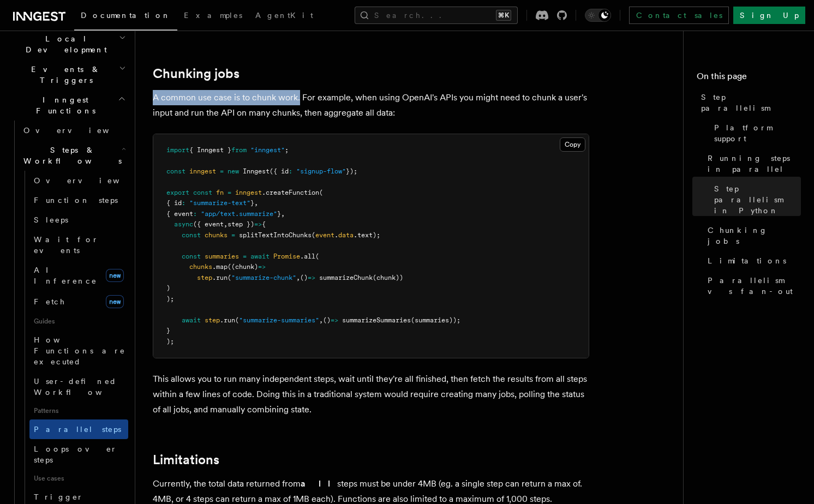 This screenshot has width=814, height=504. What do you see at coordinates (78, 200) in the screenshot?
I see `a: Function steps` at bounding box center [78, 200].